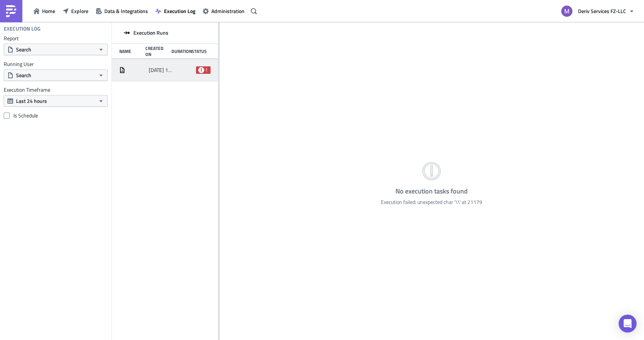  Describe the element at coordinates (122, 11) in the screenshot. I see `button: Data & Integrations` at that location.